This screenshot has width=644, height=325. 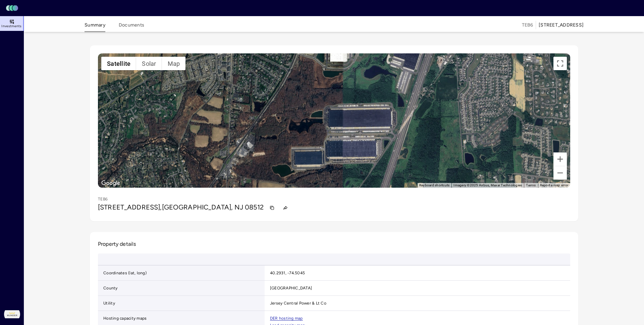 I want to click on img: Wunder, so click(x=12, y=314).